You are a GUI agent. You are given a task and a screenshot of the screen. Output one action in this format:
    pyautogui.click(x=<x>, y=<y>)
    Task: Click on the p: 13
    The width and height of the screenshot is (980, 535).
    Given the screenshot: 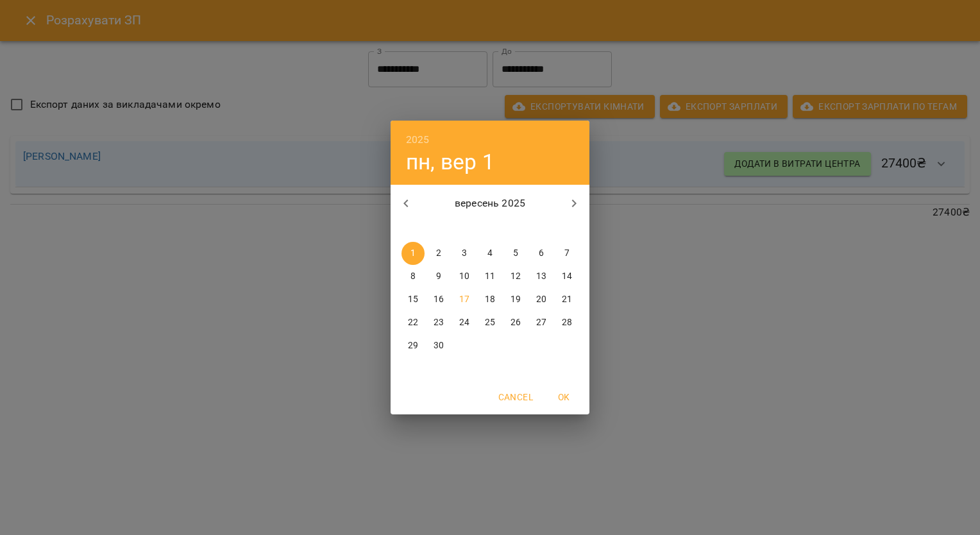 What is the action you would take?
    pyautogui.click(x=542, y=277)
    